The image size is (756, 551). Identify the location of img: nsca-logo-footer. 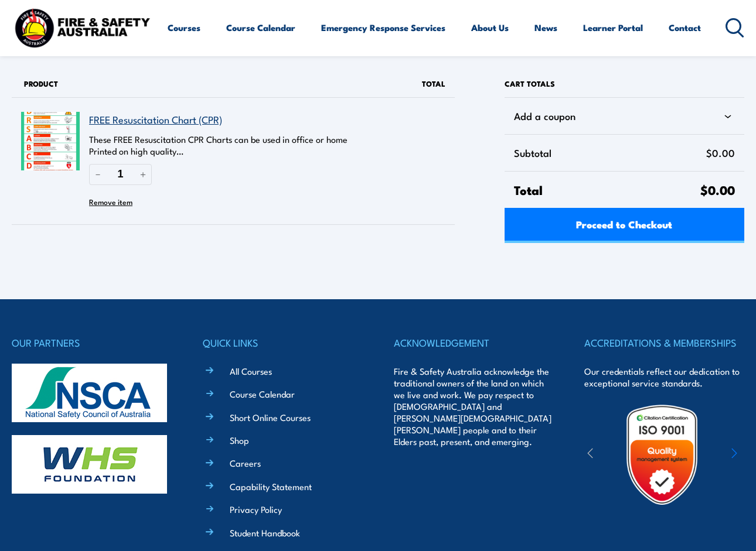
(89, 393).